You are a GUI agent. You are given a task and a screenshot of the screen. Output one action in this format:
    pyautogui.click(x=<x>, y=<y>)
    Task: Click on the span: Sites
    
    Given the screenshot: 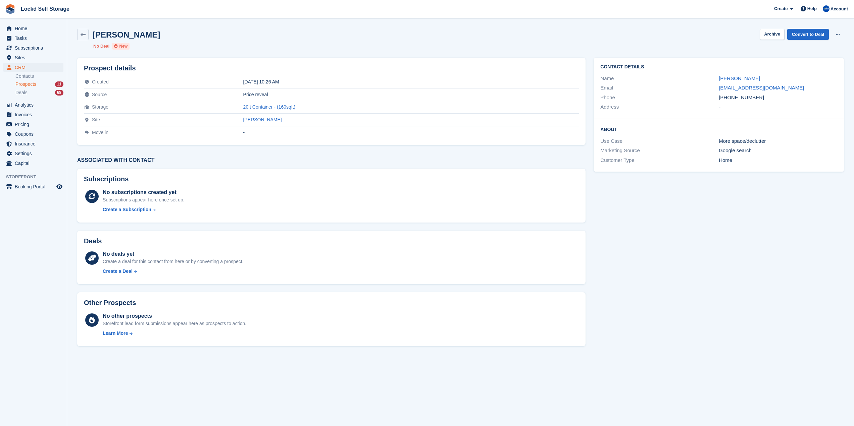 What is the action you would take?
    pyautogui.click(x=35, y=58)
    